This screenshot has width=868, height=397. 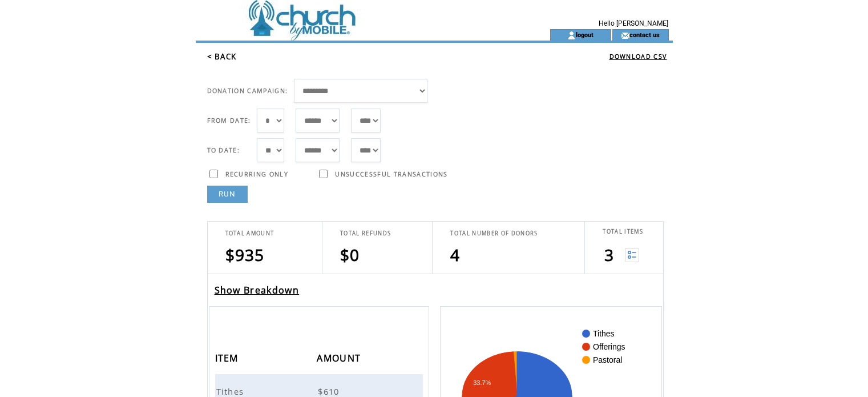 I want to click on a: contact us, so click(x=644, y=34).